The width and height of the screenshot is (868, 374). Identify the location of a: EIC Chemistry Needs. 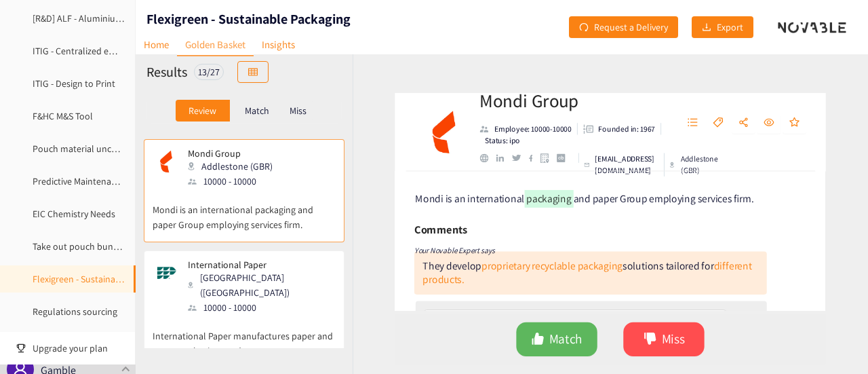
(74, 213).